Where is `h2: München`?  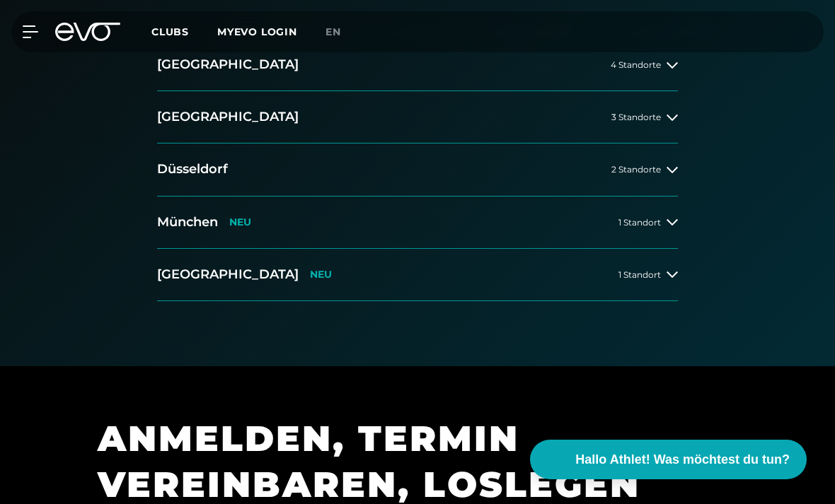
h2: München is located at coordinates (187, 222).